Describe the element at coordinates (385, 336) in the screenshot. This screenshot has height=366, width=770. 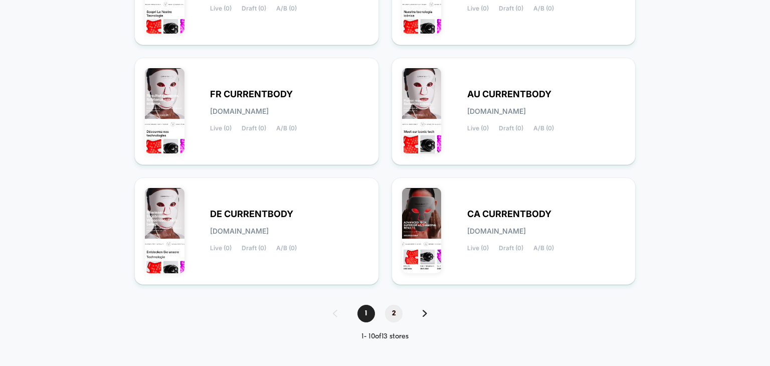
I see `div: 1 - 10 of 13 stores` at that location.